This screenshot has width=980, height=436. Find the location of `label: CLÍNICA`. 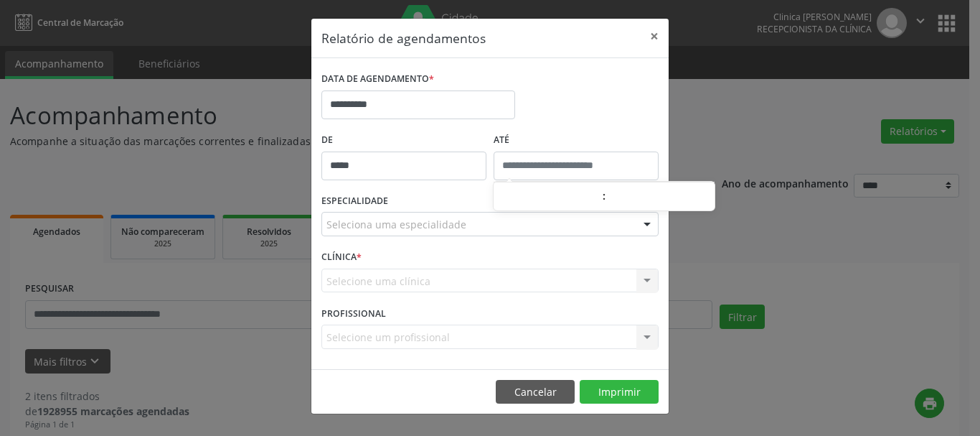

label: CLÍNICA is located at coordinates (341, 257).